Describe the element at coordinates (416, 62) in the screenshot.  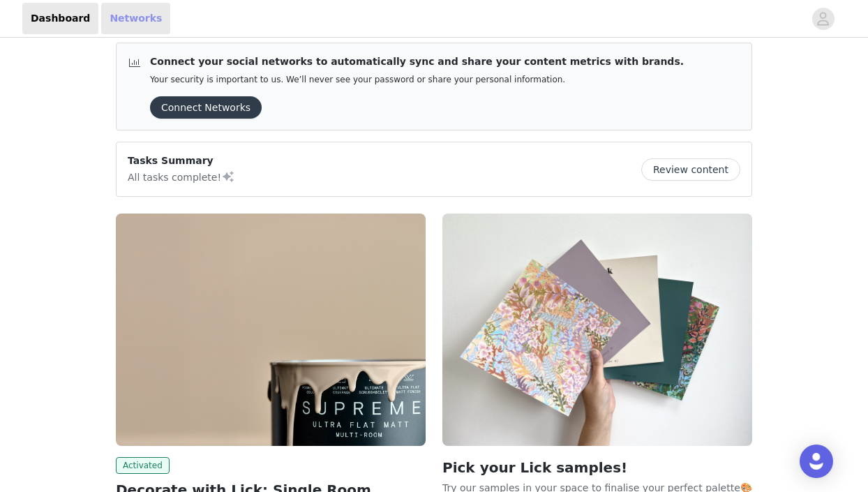
I see `p: Connect your social networks to automatically sync and share your content metrics with brands.` at that location.